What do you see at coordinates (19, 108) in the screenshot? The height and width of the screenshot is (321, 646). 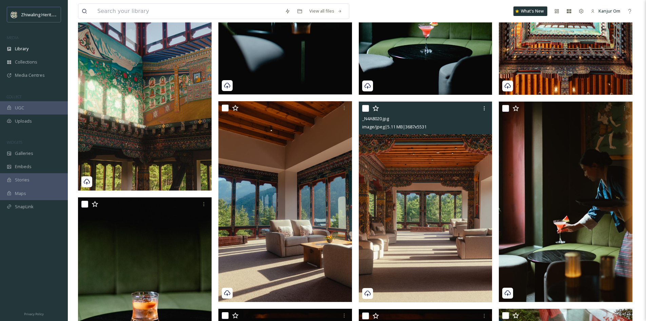 I see `span: UGC` at bounding box center [19, 108].